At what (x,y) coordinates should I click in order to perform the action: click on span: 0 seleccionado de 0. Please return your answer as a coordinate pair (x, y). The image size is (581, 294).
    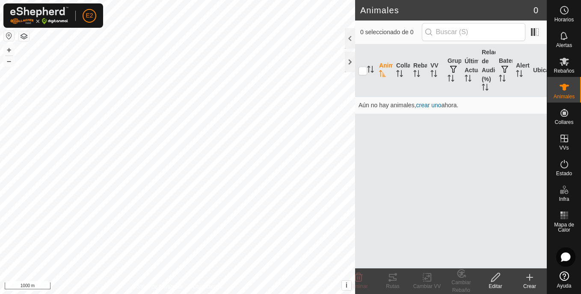
    Looking at the image, I should click on (391, 32).